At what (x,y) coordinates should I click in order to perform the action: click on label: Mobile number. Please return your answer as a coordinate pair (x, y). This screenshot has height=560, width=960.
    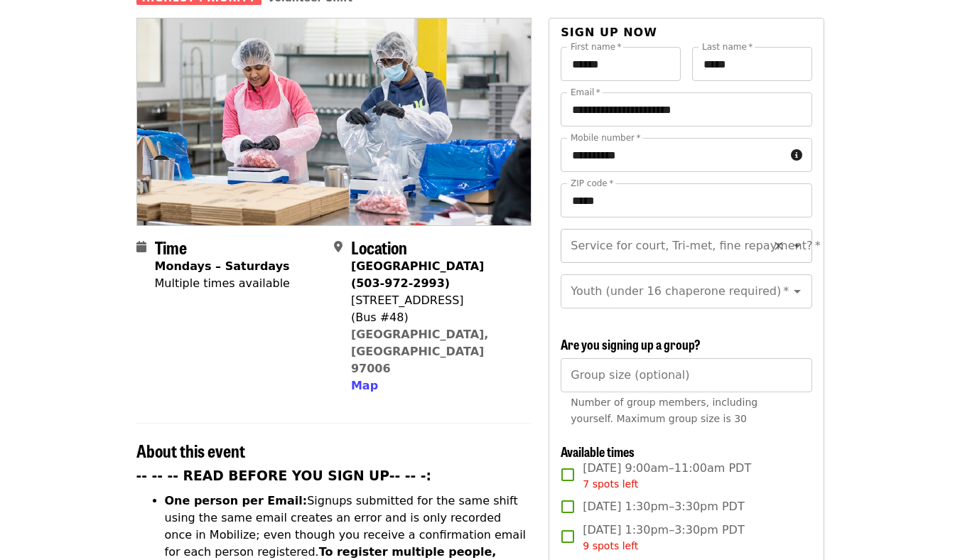
    Looking at the image, I should click on (605, 138).